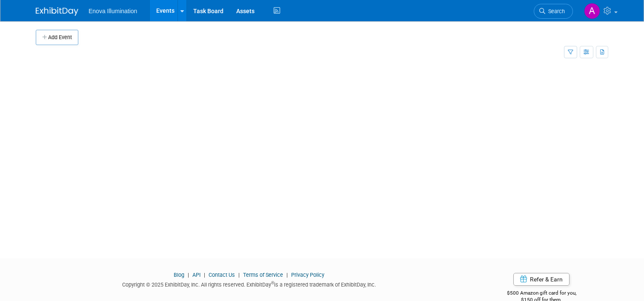 This screenshot has width=644, height=301. I want to click on span: Enova Illumination, so click(113, 11).